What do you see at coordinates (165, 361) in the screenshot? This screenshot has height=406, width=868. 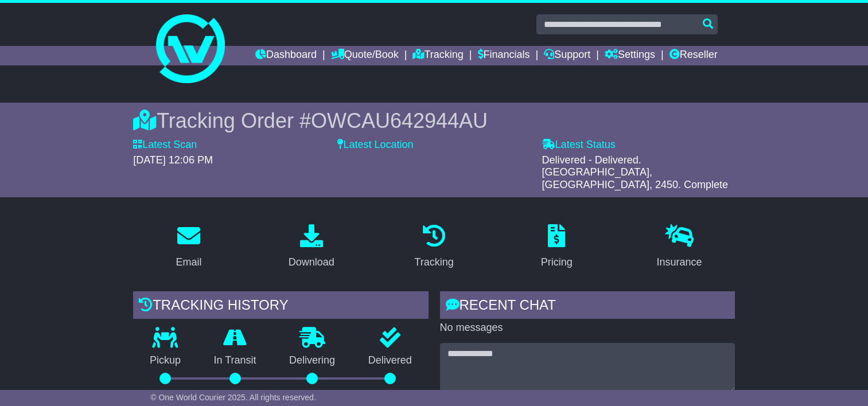 I see `p: Pickup` at bounding box center [165, 361].